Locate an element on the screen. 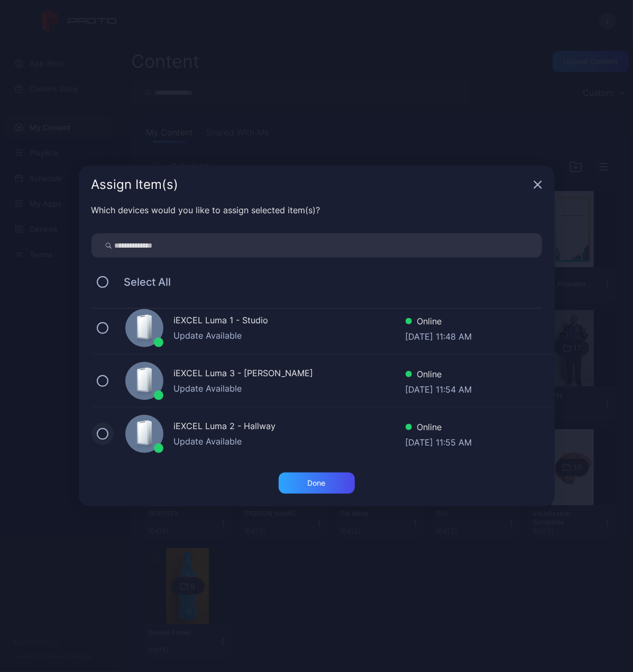 This screenshot has width=633, height=672. span: Select All is located at coordinates (143, 282).